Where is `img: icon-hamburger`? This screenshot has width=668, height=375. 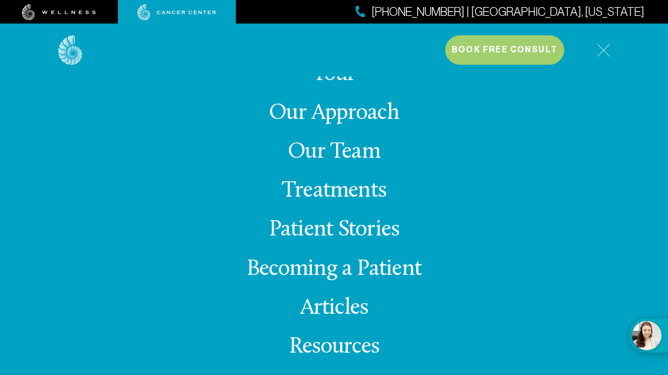 img: icon-hamburger is located at coordinates (603, 50).